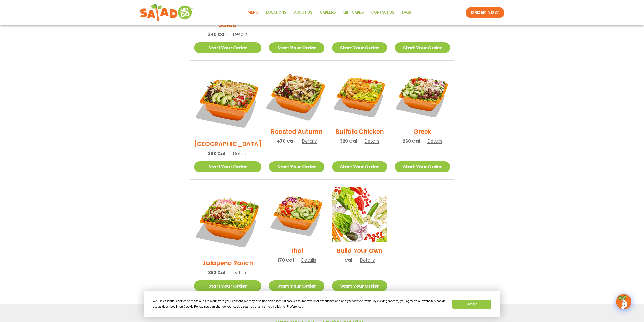 The width and height of the screenshot is (644, 322). I want to click on img: Product photo for Buffalo Chicken Salad, so click(359, 96).